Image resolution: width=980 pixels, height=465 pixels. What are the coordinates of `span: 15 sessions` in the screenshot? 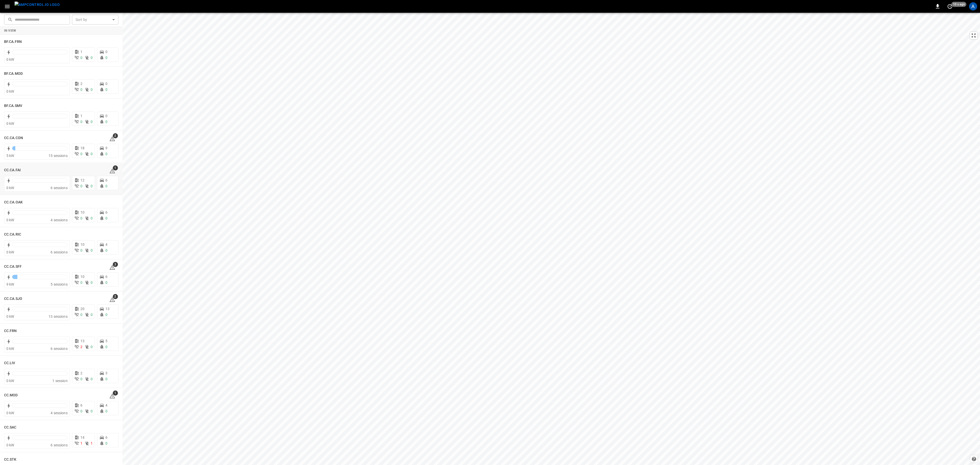 It's located at (58, 155).